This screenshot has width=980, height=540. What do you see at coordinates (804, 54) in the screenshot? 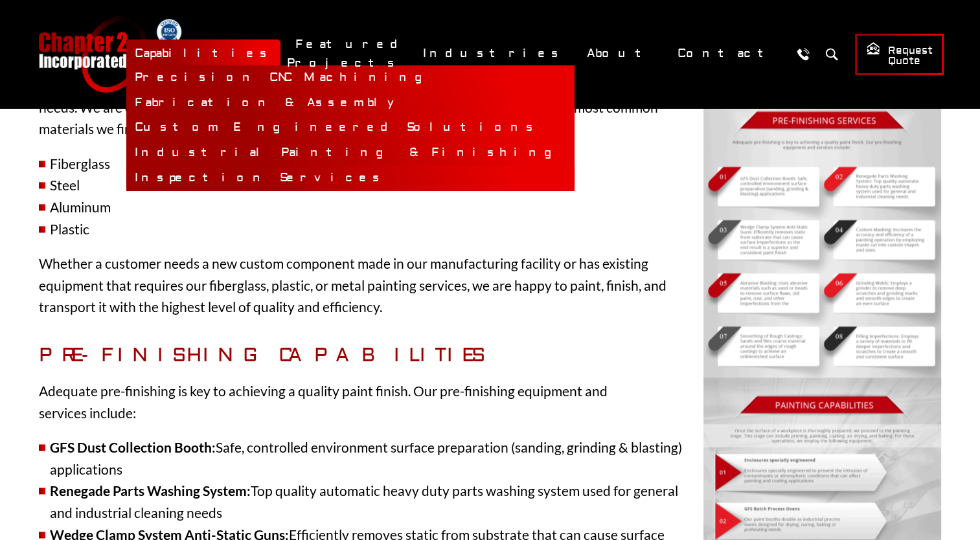
I see `a: Call Us` at bounding box center [804, 54].